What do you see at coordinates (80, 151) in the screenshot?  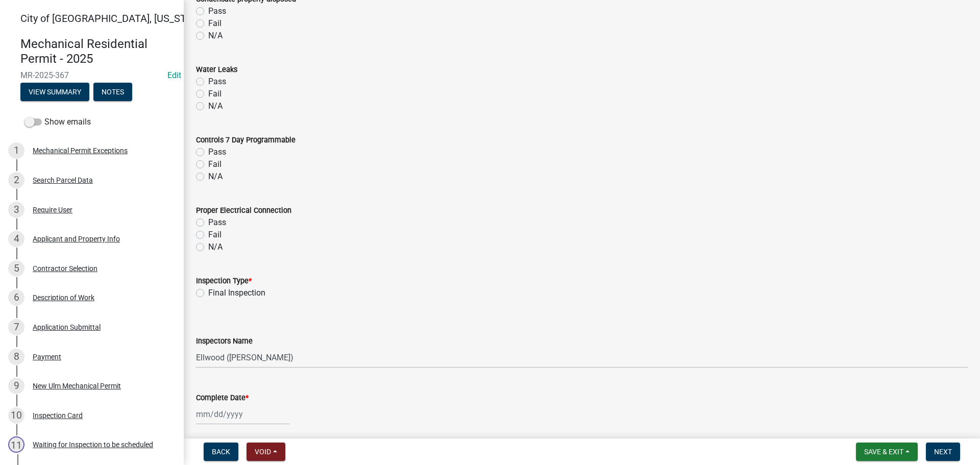 I see `div: Mechanical Permit Exceptions` at bounding box center [80, 151].